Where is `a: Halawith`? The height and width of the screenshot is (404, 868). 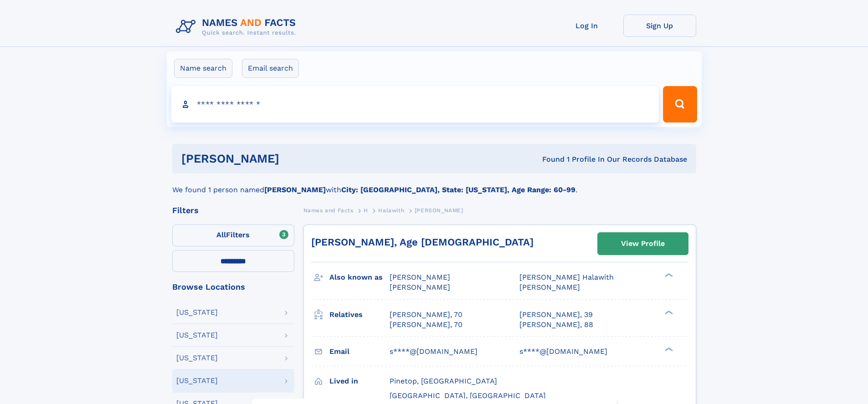
a: Halawith is located at coordinates (391, 210).